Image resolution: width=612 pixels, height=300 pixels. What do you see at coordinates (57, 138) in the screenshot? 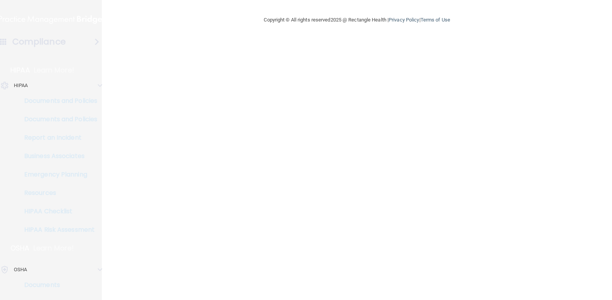
I see `p: Report an Incident` at bounding box center [57, 138].